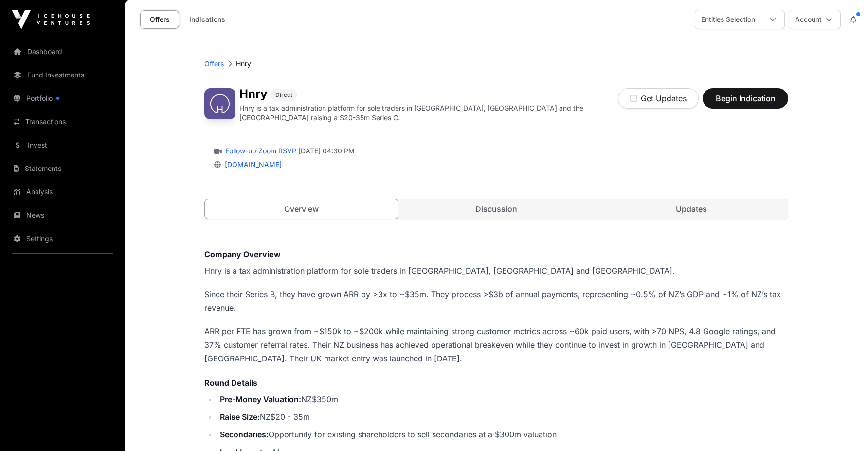 The height and width of the screenshot is (451, 868). I want to click on a: Indications, so click(207, 20).